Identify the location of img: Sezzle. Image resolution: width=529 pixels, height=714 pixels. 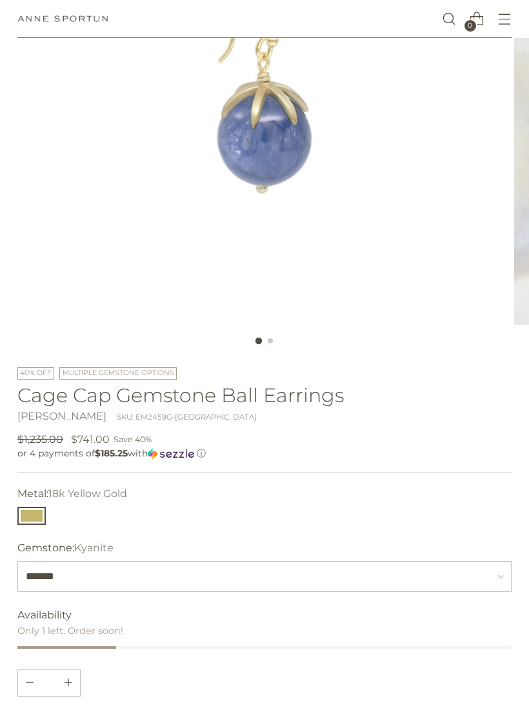
(171, 455).